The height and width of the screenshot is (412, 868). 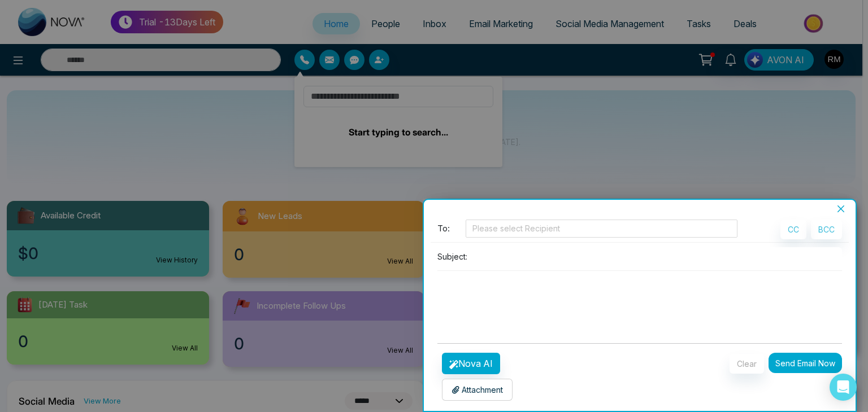 I want to click on button: Close, so click(x=841, y=209).